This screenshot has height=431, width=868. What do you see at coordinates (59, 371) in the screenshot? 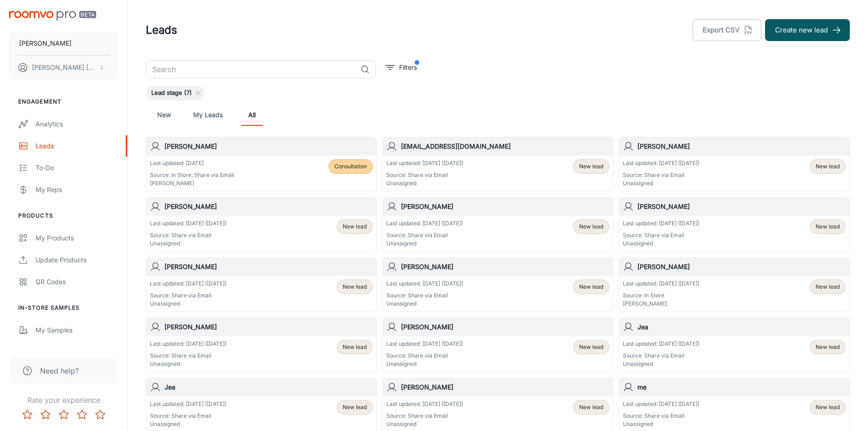
I see `span: Need help?` at bounding box center [59, 371].